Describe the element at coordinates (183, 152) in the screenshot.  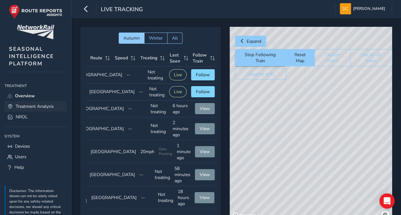
I see `td: 1 minute ago` at that location.